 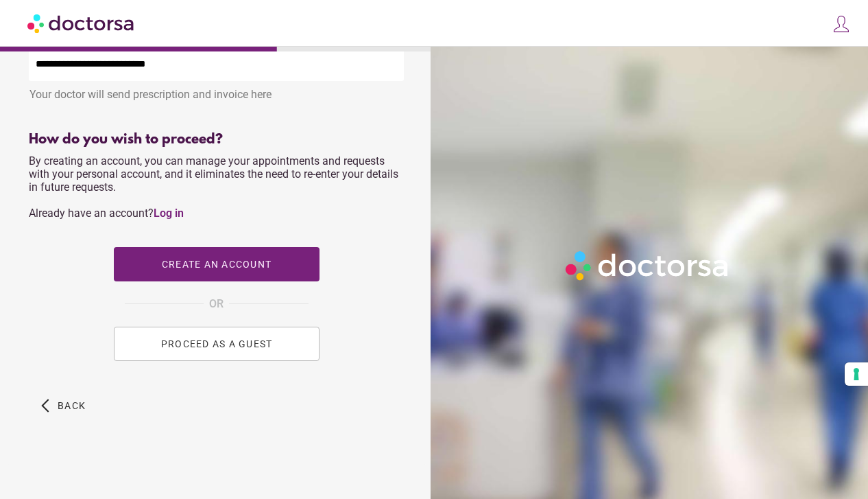 What do you see at coordinates (841, 24) in the screenshot?
I see `img: icons8-customer-100.png` at bounding box center [841, 24].